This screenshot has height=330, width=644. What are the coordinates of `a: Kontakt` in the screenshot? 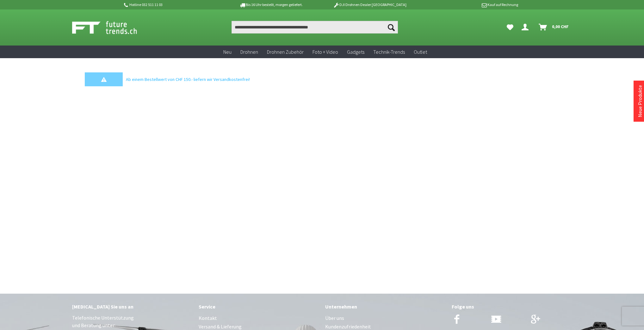 It's located at (259, 318).